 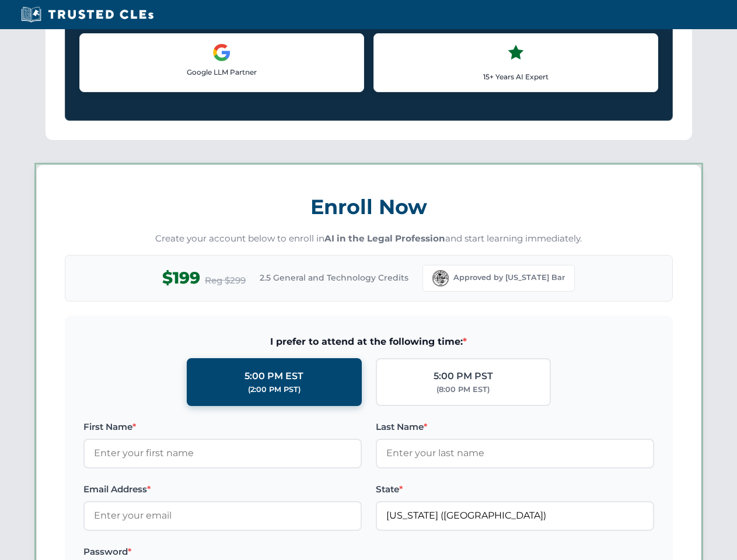 I want to click on div: 5:00 PM EST, so click(x=274, y=376).